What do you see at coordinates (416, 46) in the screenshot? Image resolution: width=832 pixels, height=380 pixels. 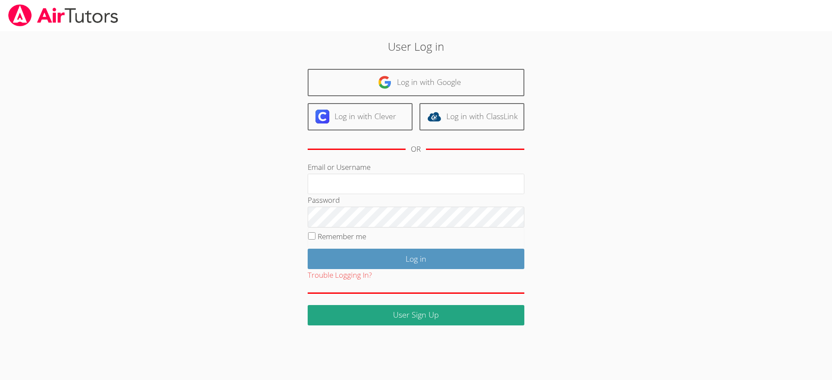 I see `h2: User Log in` at bounding box center [416, 46].